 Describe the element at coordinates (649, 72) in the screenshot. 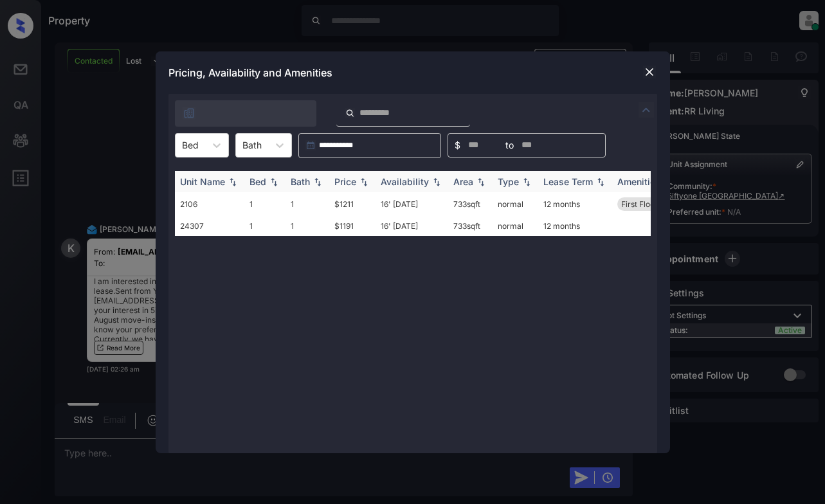

I see `img: close` at that location.